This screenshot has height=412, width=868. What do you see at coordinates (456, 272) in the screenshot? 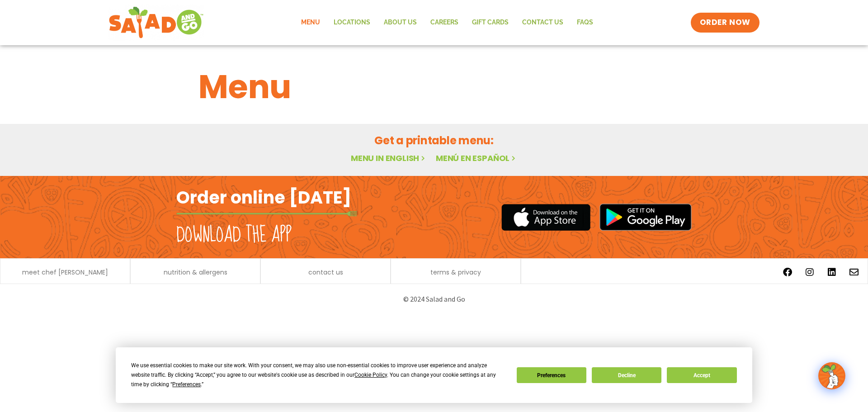
I see `span: terms & privacy` at bounding box center [456, 272].